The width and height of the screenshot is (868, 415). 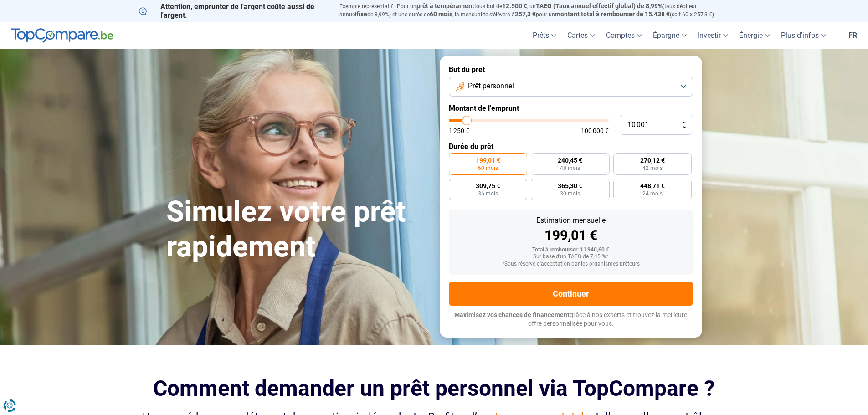 I want to click on span: 42 mois, so click(x=652, y=168).